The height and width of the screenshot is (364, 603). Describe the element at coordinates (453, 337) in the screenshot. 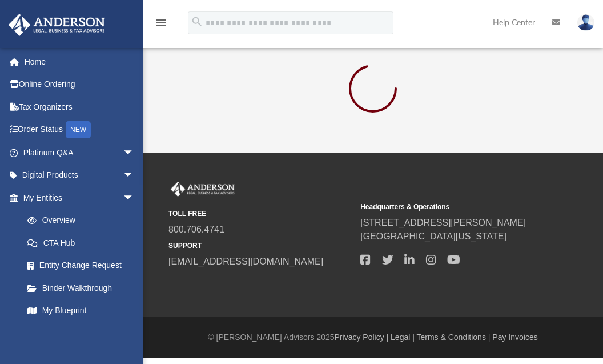

I see `a: Terms & Conditions |` at that location.